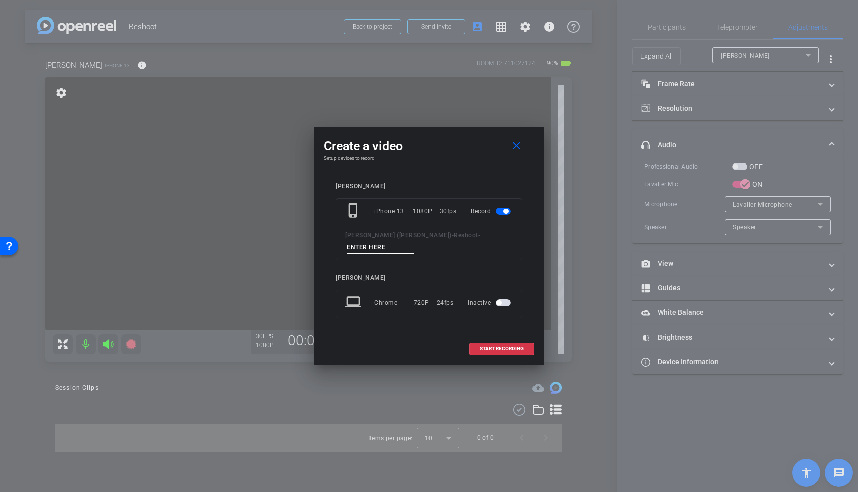 This screenshot has height=492, width=858. Describe the element at coordinates (502, 349) in the screenshot. I see `button: START RECORDING` at that location.